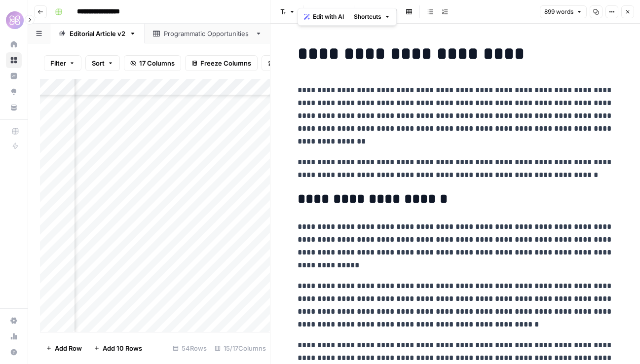 The image size is (640, 364). I want to click on a: Your Data, so click(14, 108).